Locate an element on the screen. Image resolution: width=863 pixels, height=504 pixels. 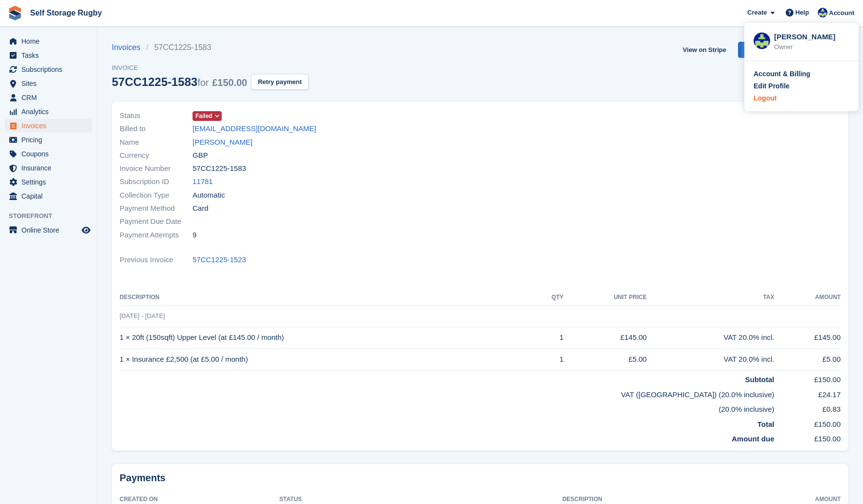
a: Invoices is located at coordinates (129, 48).